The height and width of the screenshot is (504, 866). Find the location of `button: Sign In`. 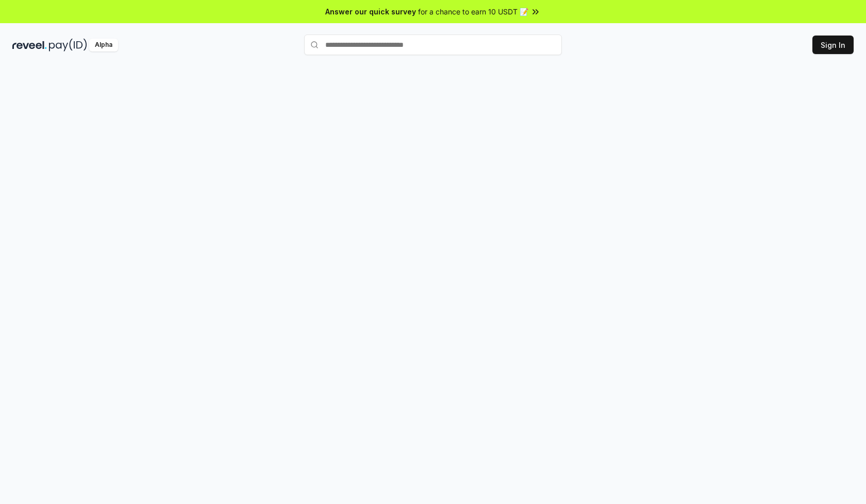

button: Sign In is located at coordinates (833, 45).